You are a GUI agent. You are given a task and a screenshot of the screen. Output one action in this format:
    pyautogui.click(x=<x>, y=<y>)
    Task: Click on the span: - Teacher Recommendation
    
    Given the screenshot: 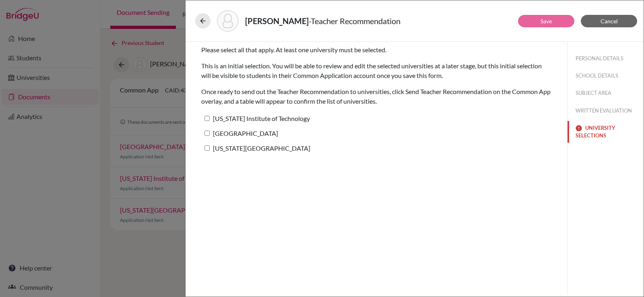 What is the action you would take?
    pyautogui.click(x=354, y=21)
    